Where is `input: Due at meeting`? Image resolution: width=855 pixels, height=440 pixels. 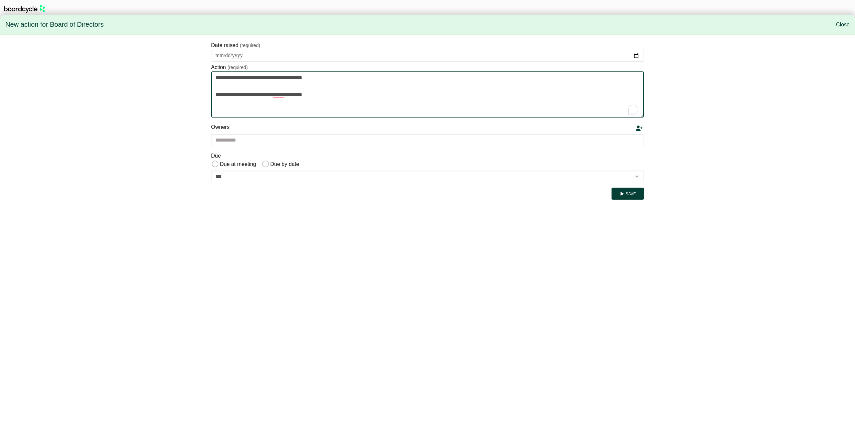
input: Due at meeting is located at coordinates (215, 164).